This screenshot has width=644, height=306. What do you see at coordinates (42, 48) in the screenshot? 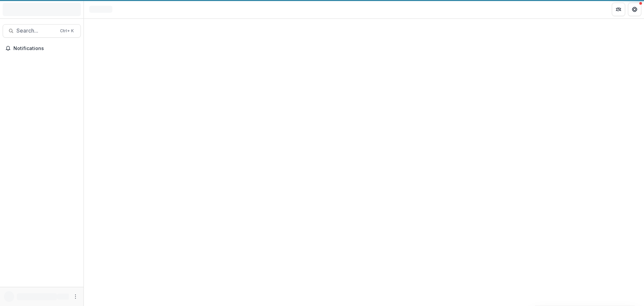
I see `button: Notifications` at bounding box center [42, 48].